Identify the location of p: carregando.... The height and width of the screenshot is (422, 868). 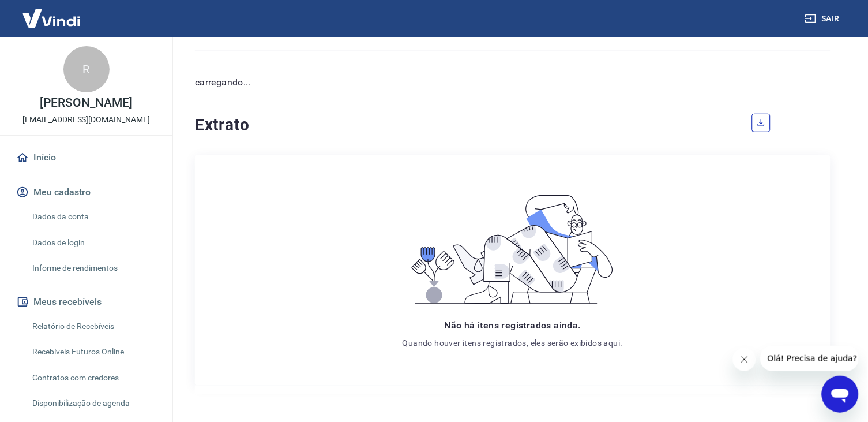
(512, 83).